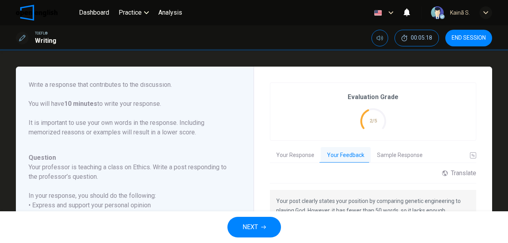  What do you see at coordinates (377, 13) in the screenshot?
I see `img: en` at bounding box center [377, 13].